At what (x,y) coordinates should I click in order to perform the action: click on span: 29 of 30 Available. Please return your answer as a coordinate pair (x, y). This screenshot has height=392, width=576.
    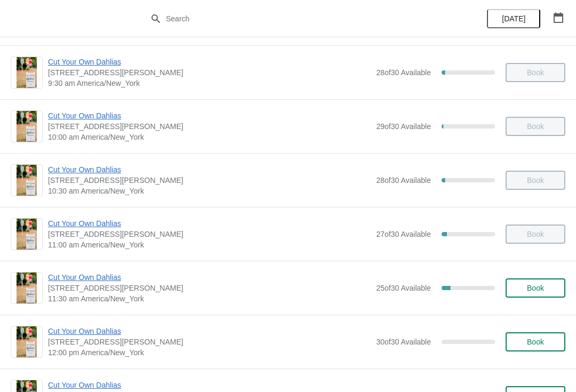
    Looking at the image, I should click on (403, 126).